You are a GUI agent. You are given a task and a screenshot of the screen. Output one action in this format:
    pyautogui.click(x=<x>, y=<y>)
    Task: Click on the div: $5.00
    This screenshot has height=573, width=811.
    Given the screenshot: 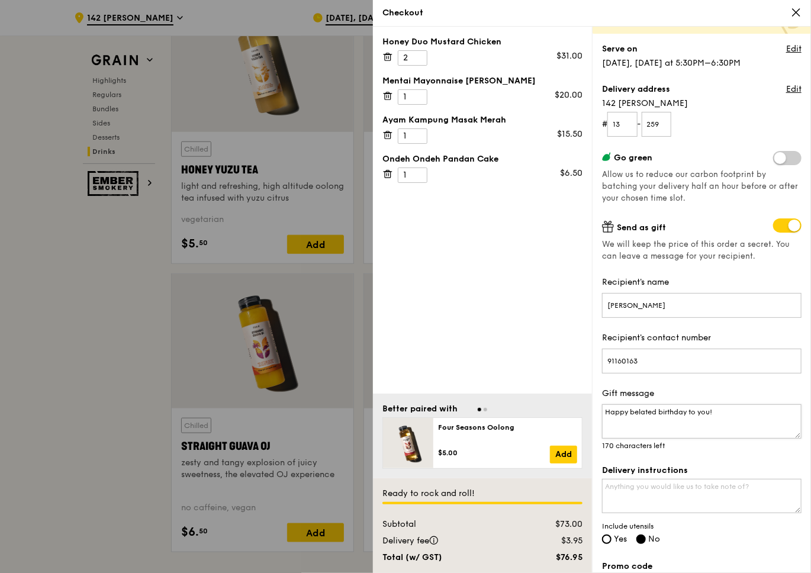 What is the action you would take?
    pyautogui.click(x=494, y=453)
    